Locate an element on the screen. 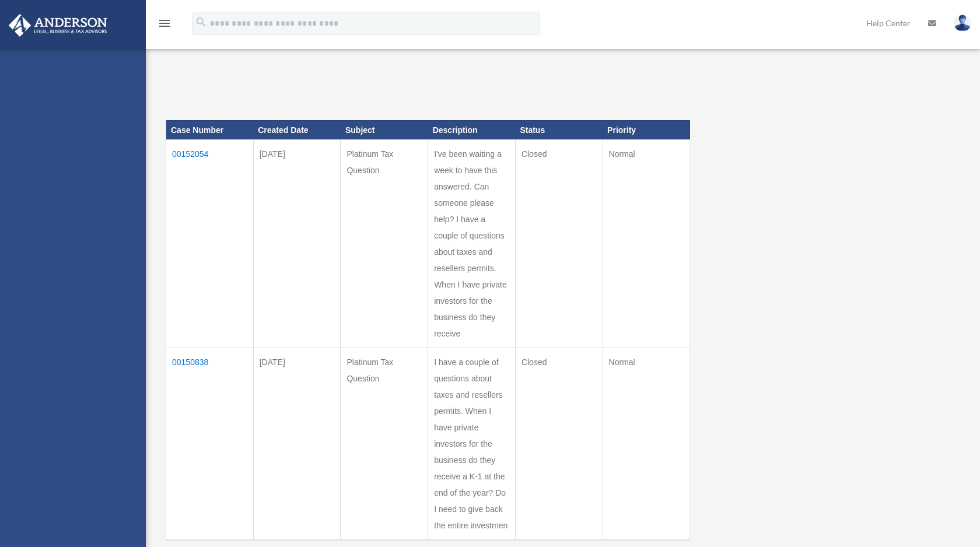  th: Case Number is located at coordinates (210, 130).